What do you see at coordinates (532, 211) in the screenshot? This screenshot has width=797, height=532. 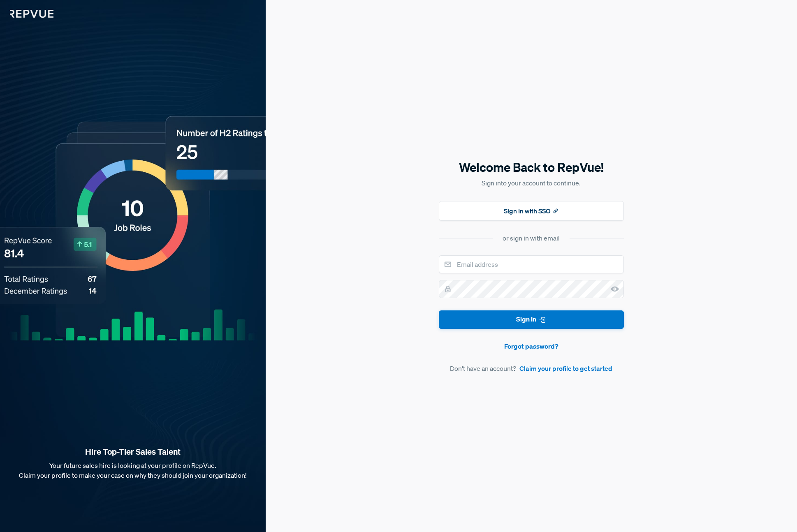 I see `button: Sign In with SSO` at bounding box center [532, 211].